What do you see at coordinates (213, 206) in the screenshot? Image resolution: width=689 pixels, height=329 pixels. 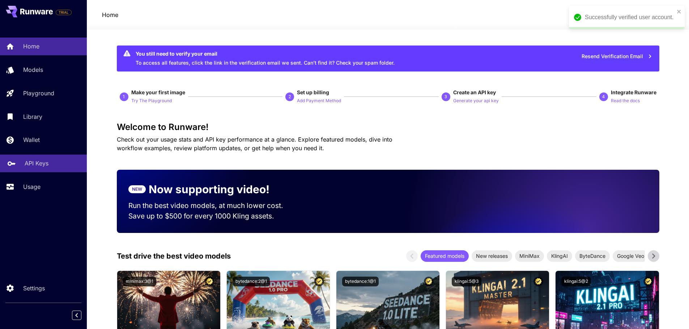 I see `p: Run the best video models, at much lower cost.` at bounding box center [213, 206].